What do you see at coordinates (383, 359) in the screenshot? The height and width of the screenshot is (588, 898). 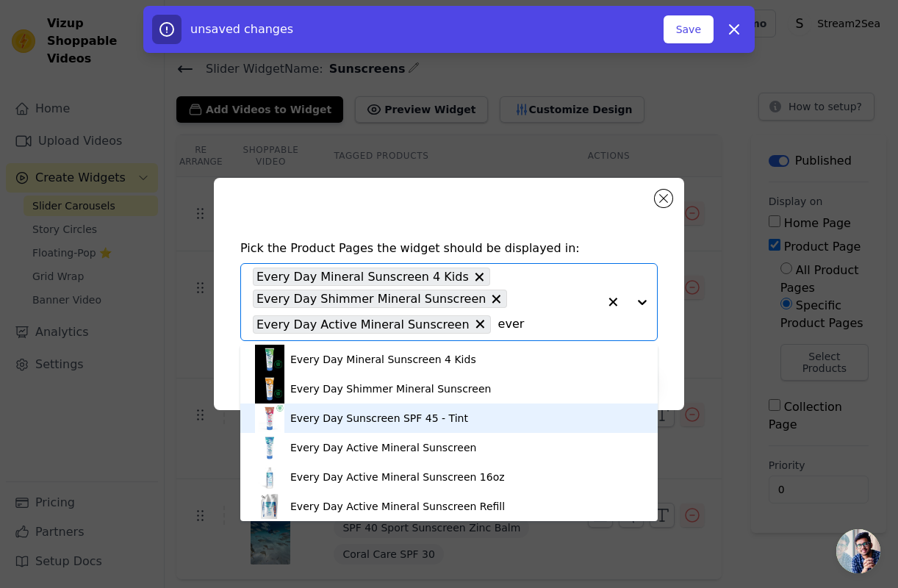 I see `div: Every Day Mineral Sunscreen 4 Kids` at bounding box center [383, 359].